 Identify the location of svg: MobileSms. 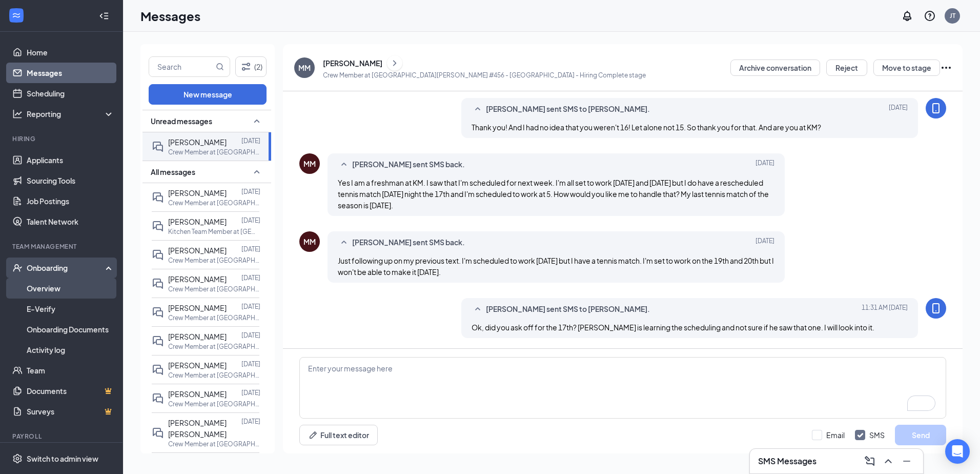
(936, 308).